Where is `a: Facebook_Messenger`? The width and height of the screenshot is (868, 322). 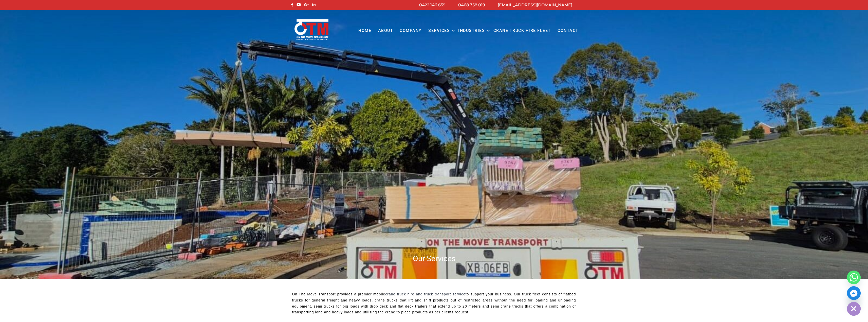 a: Facebook_Messenger is located at coordinates (854, 294).